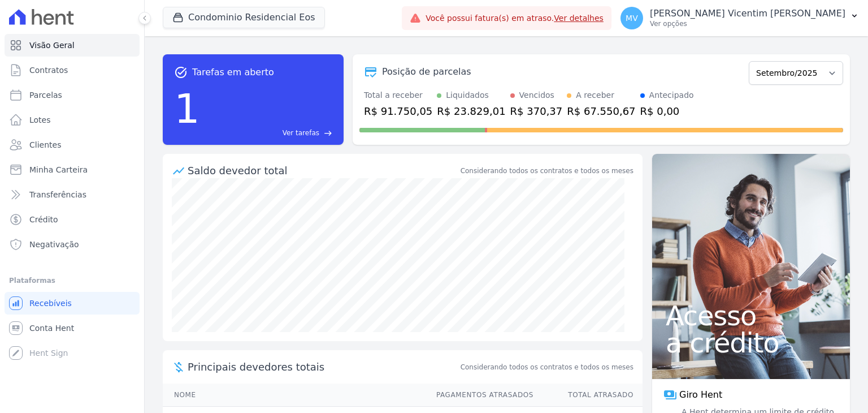 The image size is (868, 413). What do you see at coordinates (58, 170) in the screenshot?
I see `span: Minha Carteira` at bounding box center [58, 170].